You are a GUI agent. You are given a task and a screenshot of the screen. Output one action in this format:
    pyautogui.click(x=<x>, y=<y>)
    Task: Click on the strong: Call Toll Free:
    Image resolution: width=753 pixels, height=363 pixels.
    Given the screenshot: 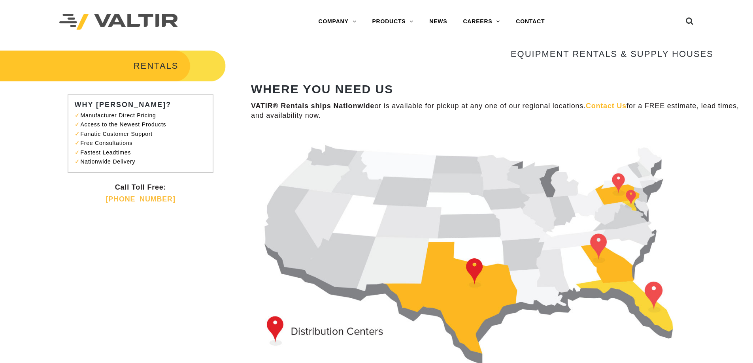 What is the action you would take?
    pyautogui.click(x=141, y=187)
    